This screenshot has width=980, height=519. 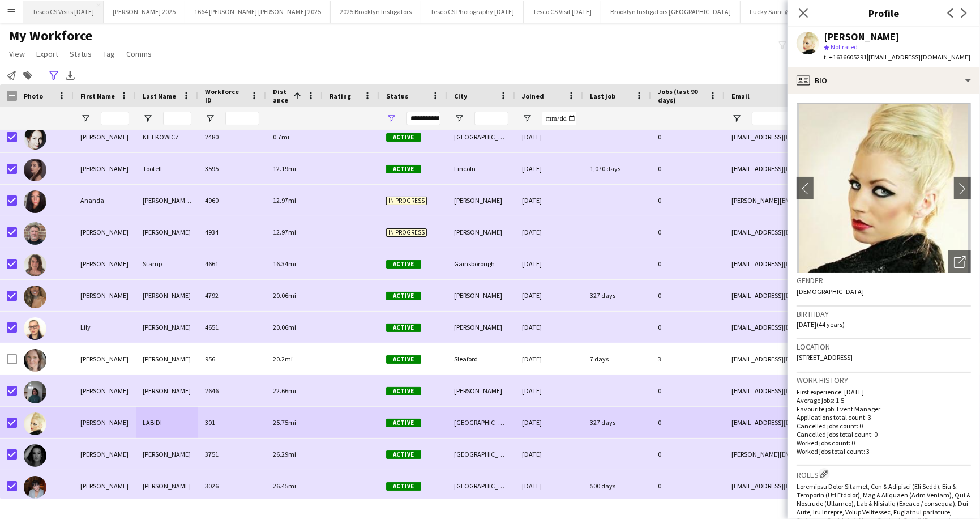 What do you see at coordinates (481, 169) in the screenshot?
I see `div: Lincoln` at bounding box center [481, 169].